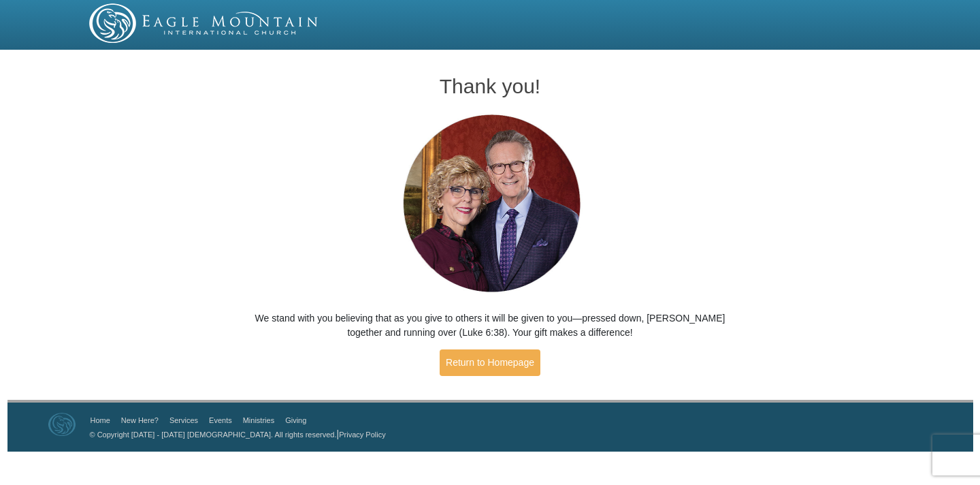 The image size is (980, 485). I want to click on a: Giving, so click(295, 420).